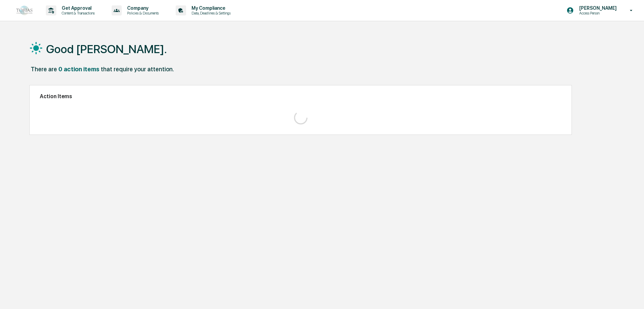 Image resolution: width=644 pixels, height=309 pixels. Describe the element at coordinates (137, 69) in the screenshot. I see `div: that require your attention.` at that location.